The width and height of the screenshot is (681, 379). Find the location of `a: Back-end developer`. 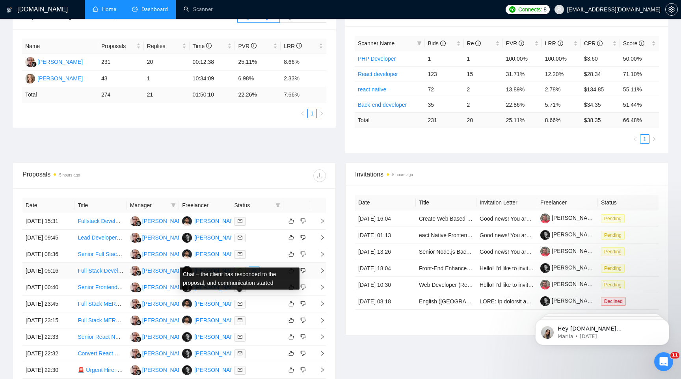

a: Back-end developer is located at coordinates (382, 105).